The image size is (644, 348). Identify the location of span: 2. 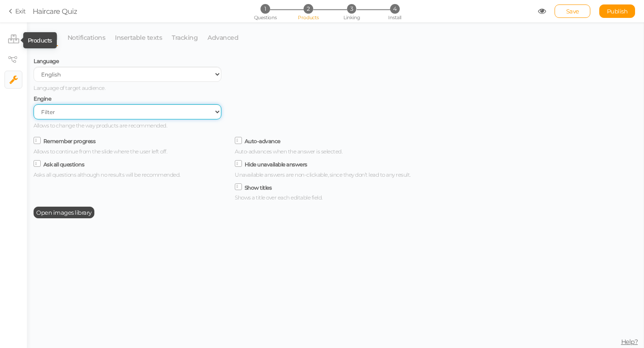
(308, 9).